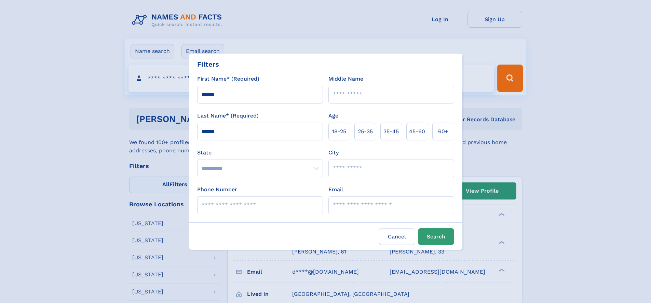  I want to click on span: 18‑25, so click(339, 132).